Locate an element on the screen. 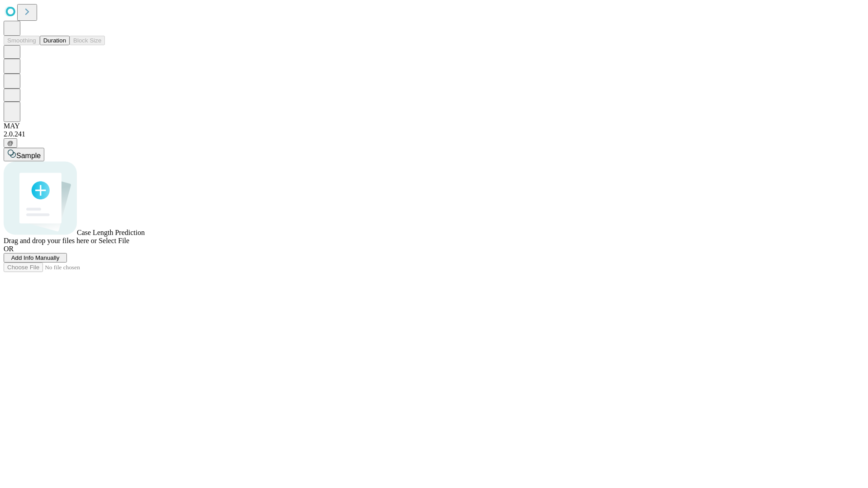 This screenshot has width=868, height=488. button: Block Size is located at coordinates (87, 40).